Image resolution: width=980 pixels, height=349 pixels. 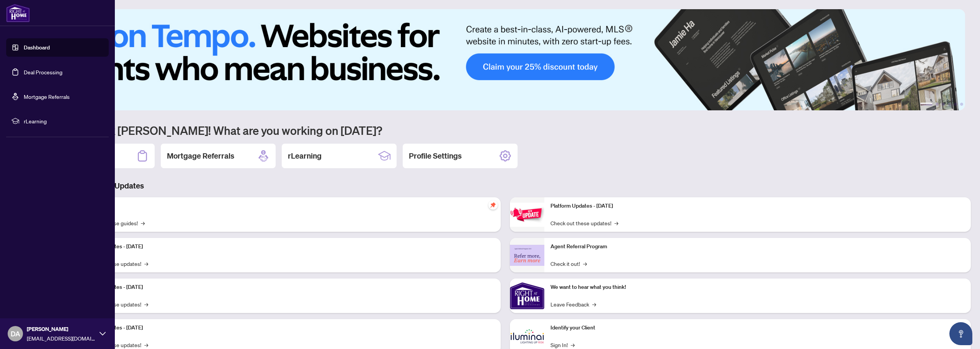 I want to click on button: 1, so click(x=926, y=104).